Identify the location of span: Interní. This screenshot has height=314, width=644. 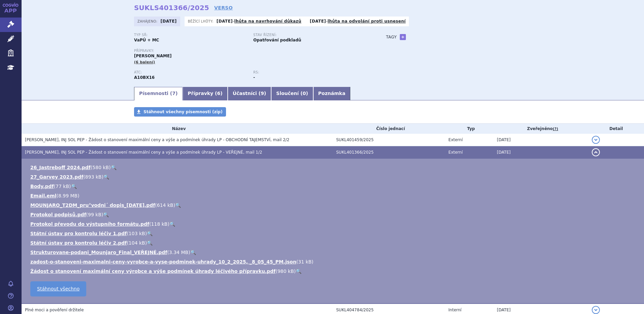
(455, 310).